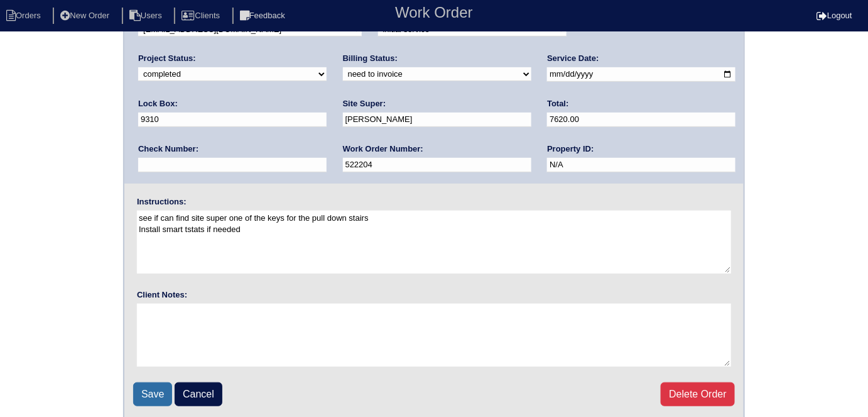 The width and height of the screenshot is (868, 417). I want to click on li: Users, so click(147, 16).